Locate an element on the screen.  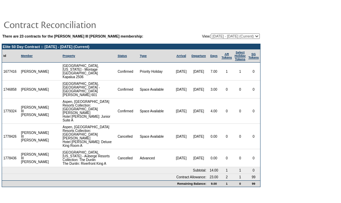
td: 4.00 is located at coordinates (213, 111).